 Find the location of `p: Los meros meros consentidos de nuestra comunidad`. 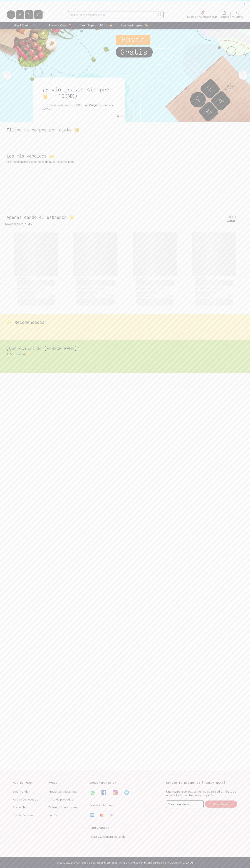

p: Los meros meros consentidos de nuestra comunidad is located at coordinates (125, 162).